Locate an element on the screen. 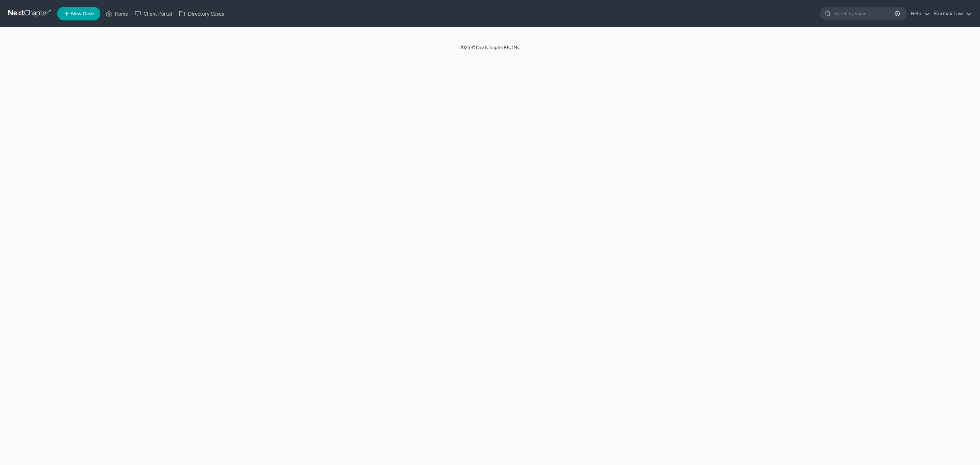 The width and height of the screenshot is (980, 465). a: Home is located at coordinates (117, 14).